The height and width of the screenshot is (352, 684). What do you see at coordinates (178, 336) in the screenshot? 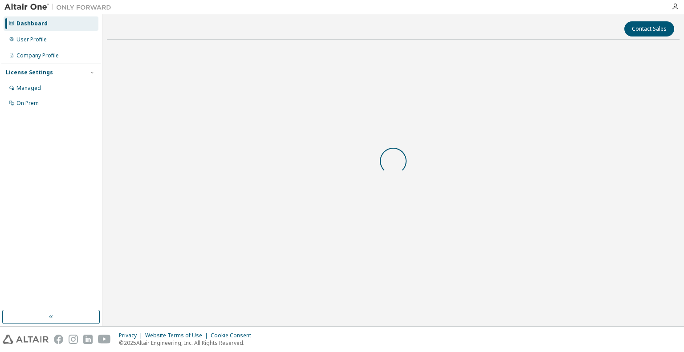
I see `div: Website Terms of Use` at bounding box center [178, 336].